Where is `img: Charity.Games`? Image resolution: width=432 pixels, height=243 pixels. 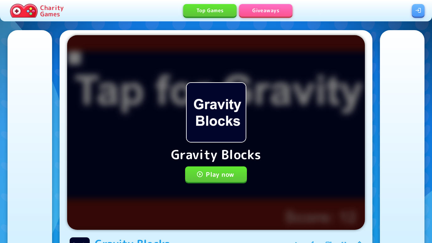 img: Charity.Games is located at coordinates (24, 11).